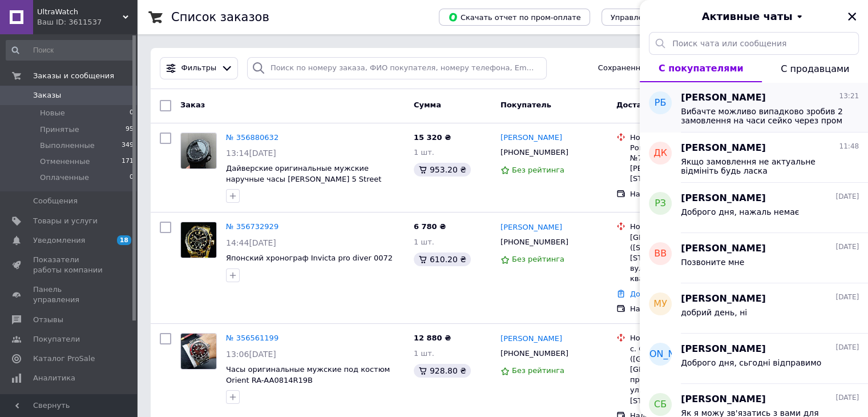 This screenshot has width=868, height=417. What do you see at coordinates (59, 240) in the screenshot?
I see `span: Уведомления` at bounding box center [59, 240].